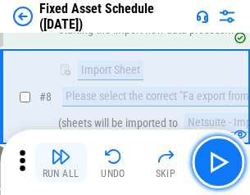  I want to click on div: Undo, so click(113, 173).